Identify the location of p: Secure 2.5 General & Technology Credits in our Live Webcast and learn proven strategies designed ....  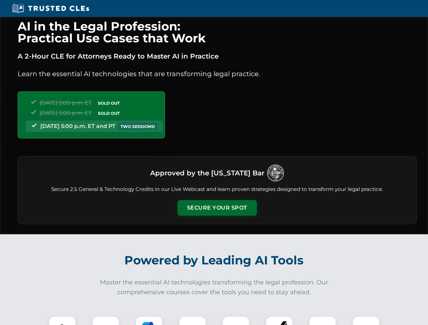
(217, 189).